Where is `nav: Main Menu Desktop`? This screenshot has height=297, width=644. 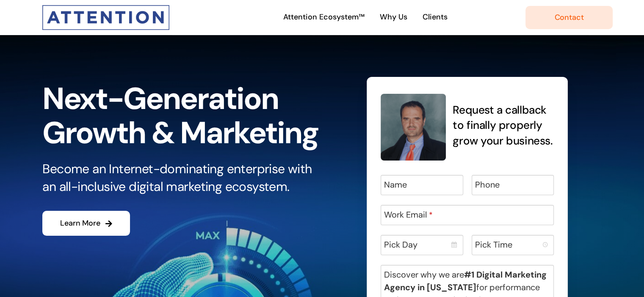
nav: Main Menu Desktop is located at coordinates (366, 17).